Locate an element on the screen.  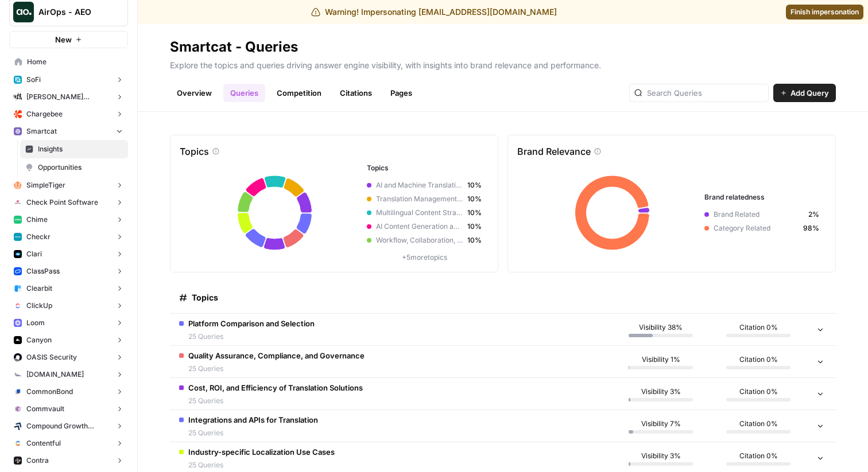
img: jkhkcar56nid5uw4tq7euxnuco2o is located at coordinates (18, 114).